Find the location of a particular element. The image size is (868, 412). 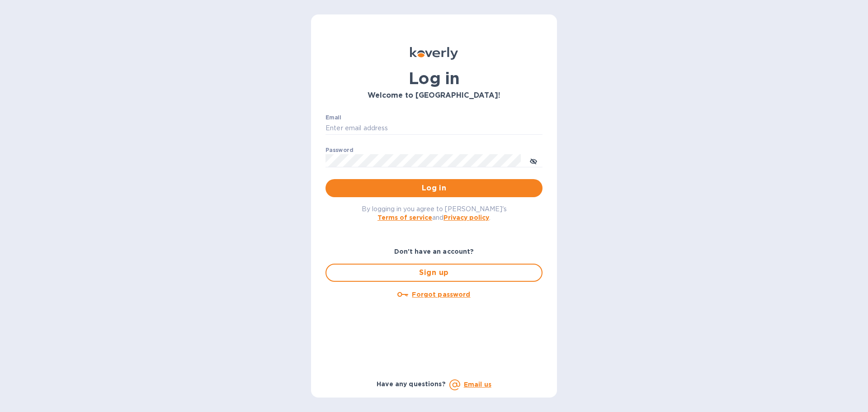

b: Privacy policy is located at coordinates (466, 217).